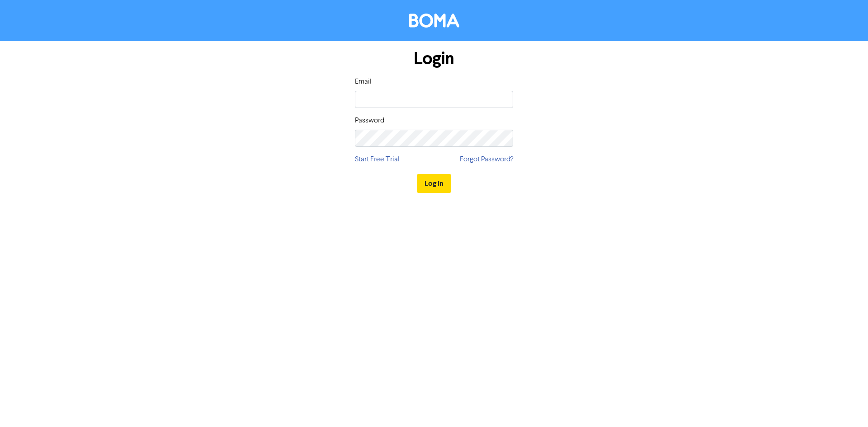 The height and width of the screenshot is (427, 868). What do you see at coordinates (434, 20) in the screenshot?
I see `img: BOMA Logo` at bounding box center [434, 20].